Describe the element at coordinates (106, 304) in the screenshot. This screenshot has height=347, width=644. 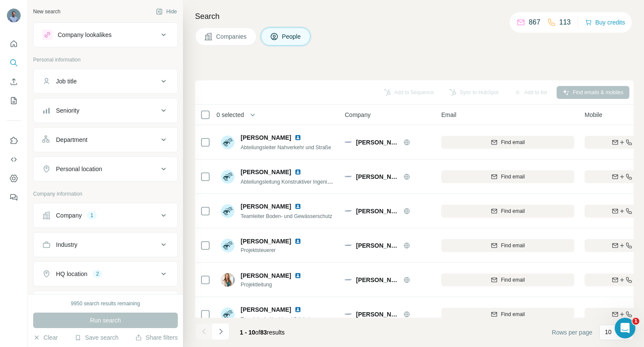
I see `div: 9950 search results remaining` at that location.